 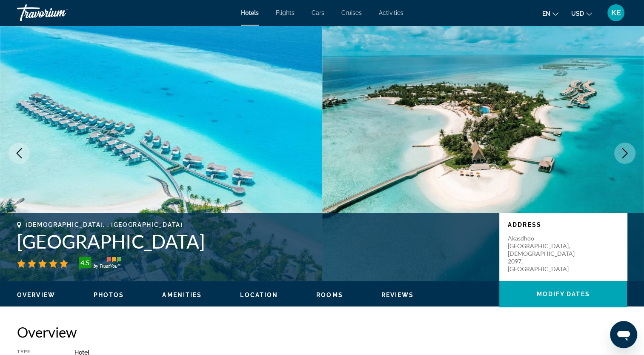 What do you see at coordinates (329, 295) in the screenshot?
I see `button: Rooms` at bounding box center [329, 295].